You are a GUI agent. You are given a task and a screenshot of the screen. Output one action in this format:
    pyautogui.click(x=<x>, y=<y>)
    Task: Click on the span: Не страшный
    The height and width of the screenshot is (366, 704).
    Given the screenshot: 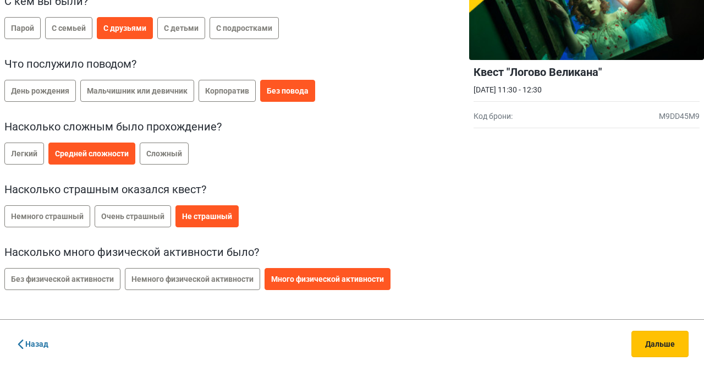 What is the action you would take?
    pyautogui.click(x=207, y=216)
    